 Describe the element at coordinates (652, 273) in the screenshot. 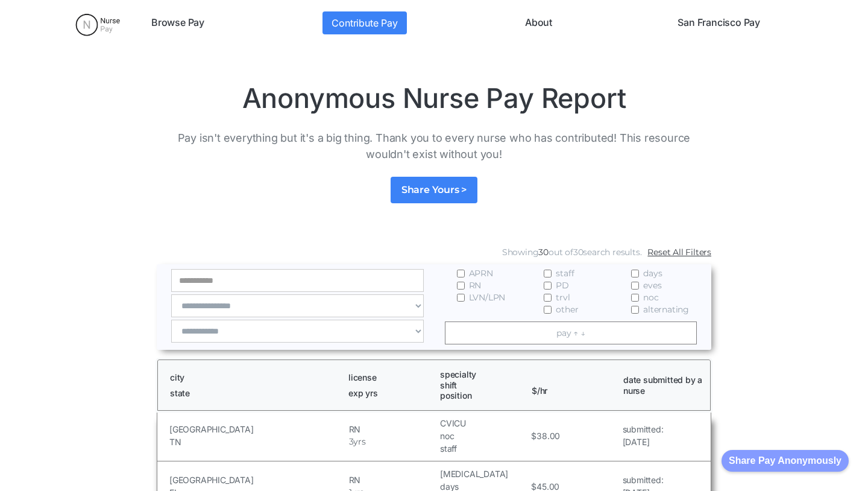

I see `span: days` at that location.